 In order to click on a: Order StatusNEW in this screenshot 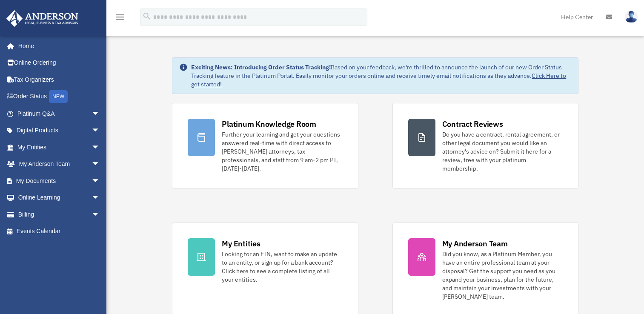, I will do `click(59, 97)`.